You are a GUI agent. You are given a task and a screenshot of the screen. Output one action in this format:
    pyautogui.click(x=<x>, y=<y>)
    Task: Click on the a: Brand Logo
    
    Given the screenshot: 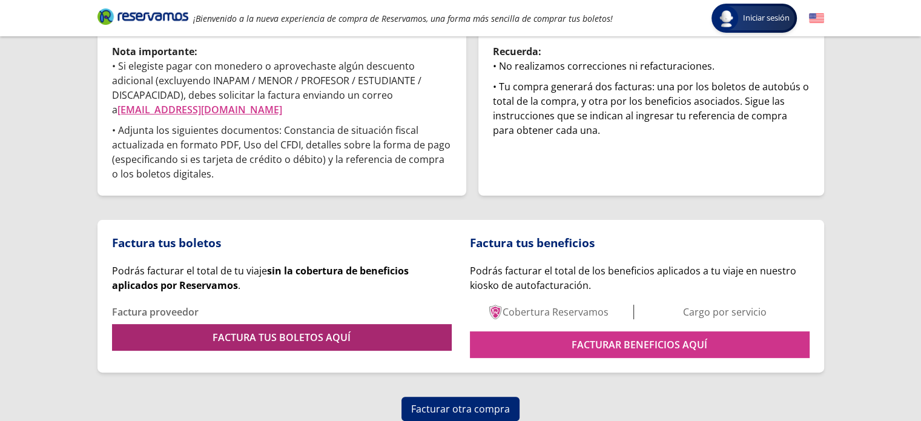 What is the action you would take?
    pyautogui.click(x=143, y=18)
    